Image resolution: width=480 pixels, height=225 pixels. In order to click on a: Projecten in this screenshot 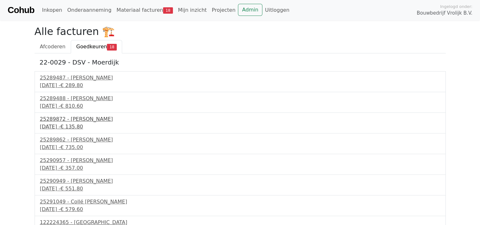, I will do `click(223, 10)`.